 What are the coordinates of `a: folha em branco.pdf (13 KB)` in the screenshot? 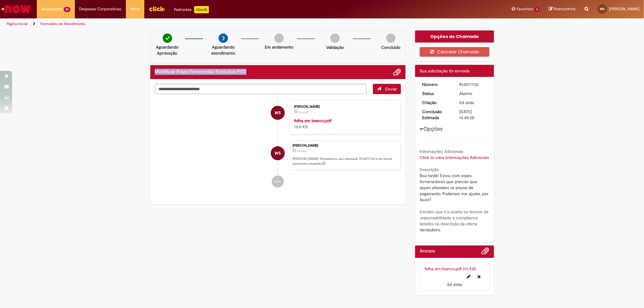 It's located at (451, 269).